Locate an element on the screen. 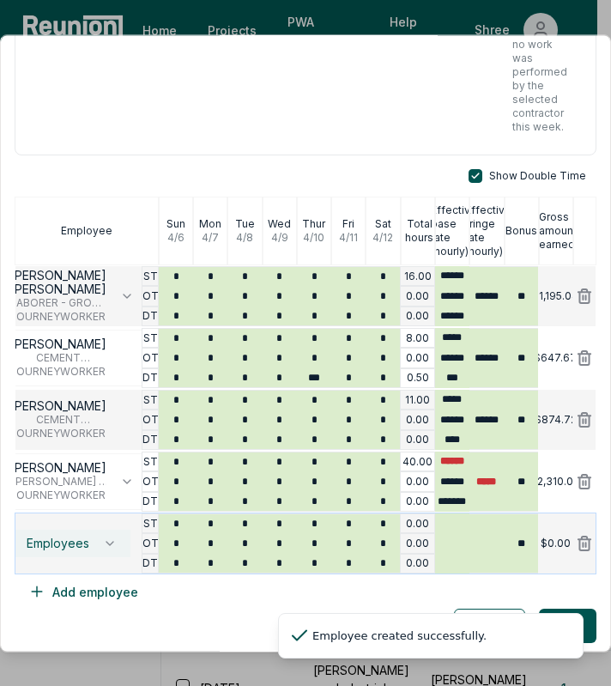 The width and height of the screenshot is (611, 686). span: Employees is located at coordinates (57, 544).